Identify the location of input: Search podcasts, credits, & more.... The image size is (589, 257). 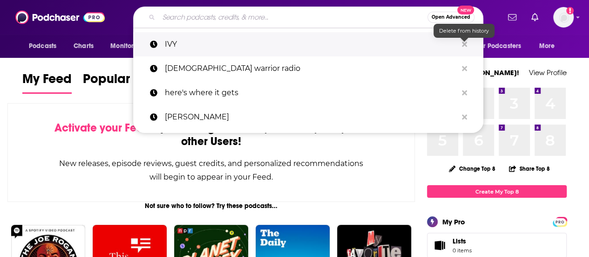
(293, 17).